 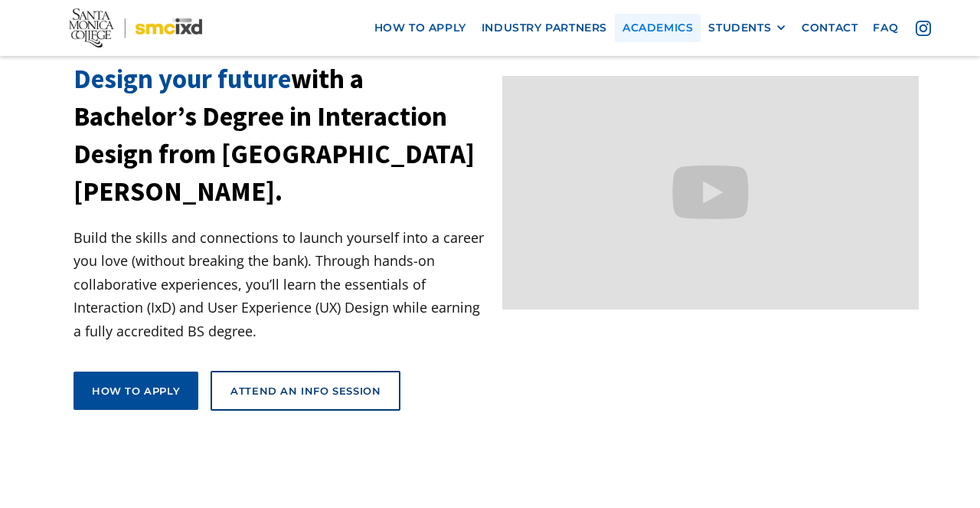 I want to click on img: icon - instagram, so click(x=924, y=28).